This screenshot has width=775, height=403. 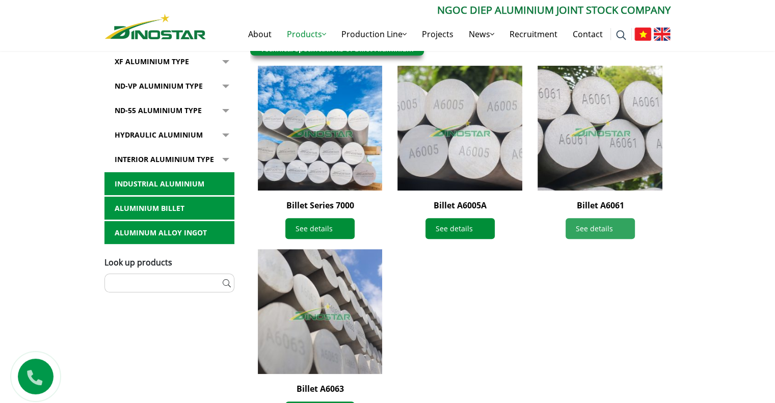 What do you see at coordinates (320, 311) in the screenshot?
I see `img: Billet A6063` at bounding box center [320, 311].